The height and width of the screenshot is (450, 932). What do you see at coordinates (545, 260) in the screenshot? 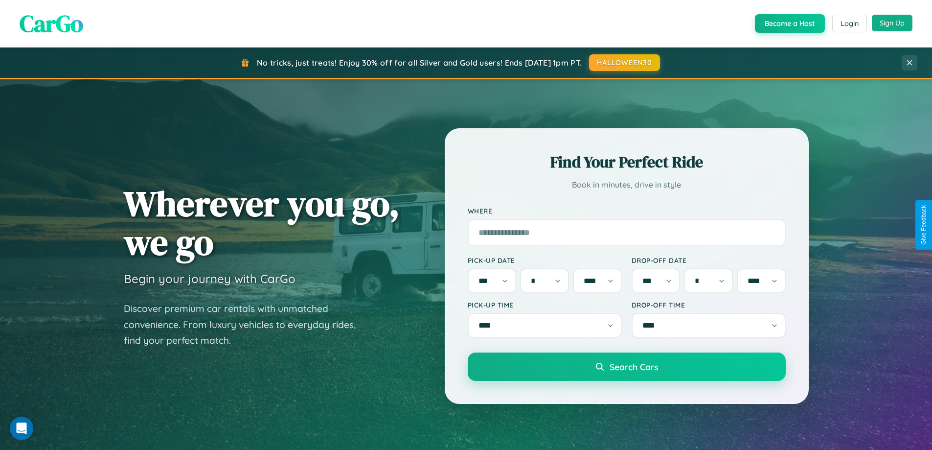
I see `label: Pick-up Date` at bounding box center [545, 260].